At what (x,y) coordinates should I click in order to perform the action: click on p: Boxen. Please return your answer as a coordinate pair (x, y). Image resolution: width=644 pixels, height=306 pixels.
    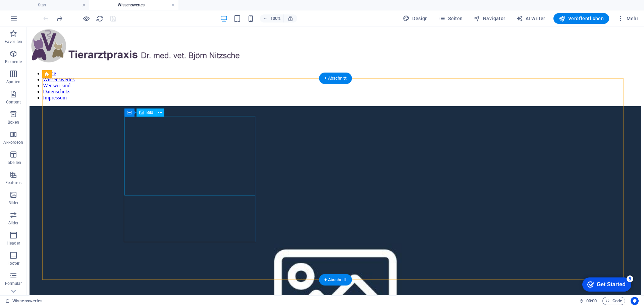
    Looking at the image, I should click on (14, 122).